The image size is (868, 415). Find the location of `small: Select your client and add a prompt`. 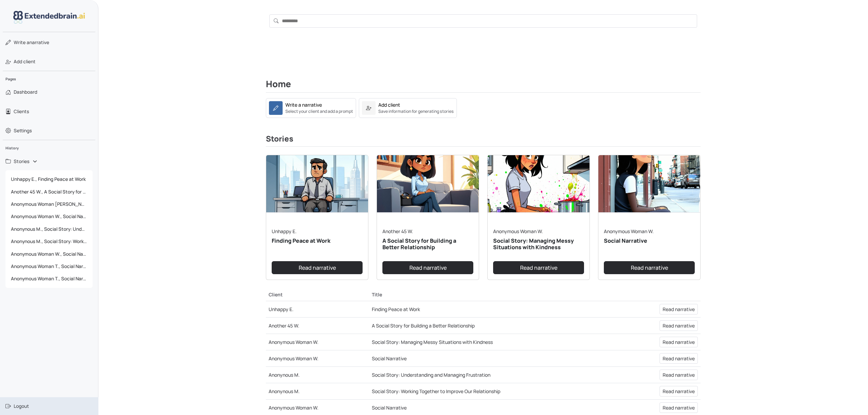

small: Select your client and add a prompt is located at coordinates (319, 111).